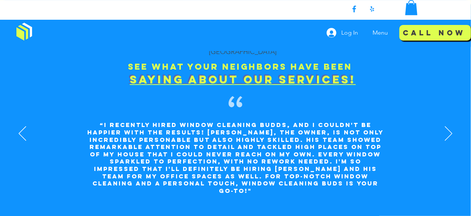  Describe the element at coordinates (434, 33) in the screenshot. I see `span: Call Now` at that location.